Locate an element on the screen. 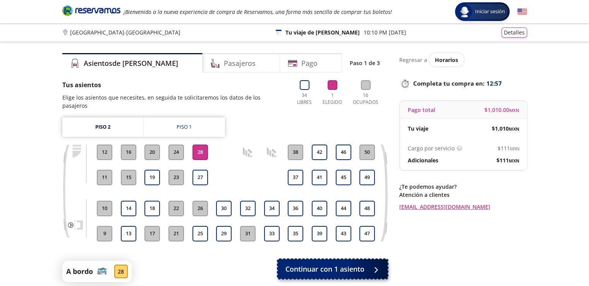 The width and height of the screenshot is (589, 286). button: 18 is located at coordinates (152, 208).